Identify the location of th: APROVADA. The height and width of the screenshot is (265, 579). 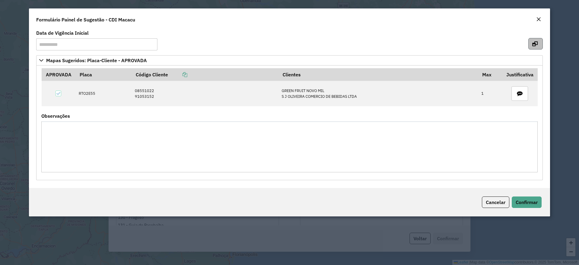
(58, 74).